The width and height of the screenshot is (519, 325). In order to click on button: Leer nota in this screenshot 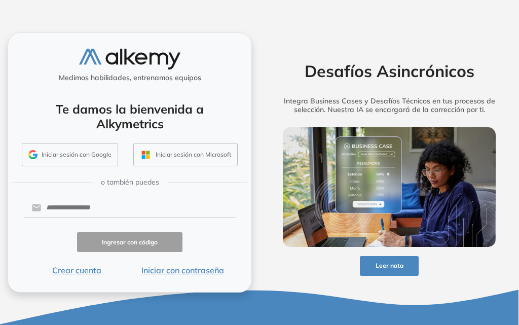, I will do `click(389, 265)`.